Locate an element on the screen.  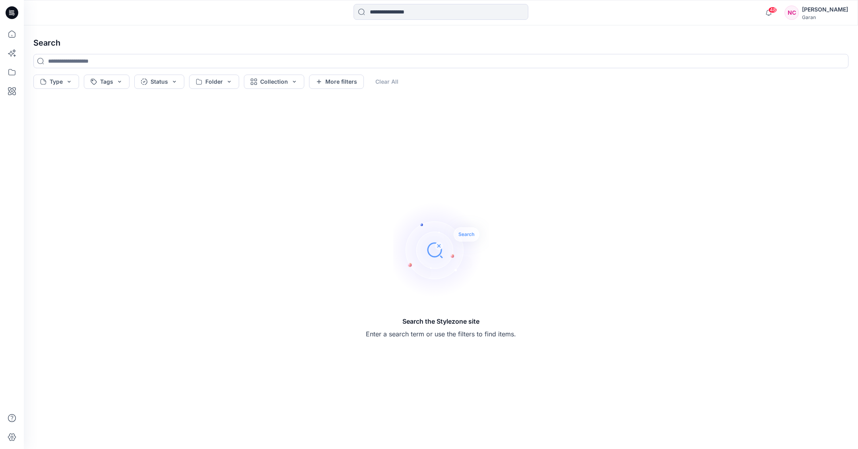
button: Tags is located at coordinates (106, 82).